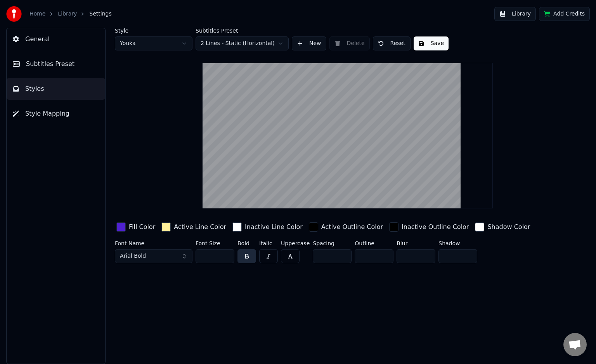  Describe the element at coordinates (215, 243) in the screenshot. I see `label: Font Size` at that location.